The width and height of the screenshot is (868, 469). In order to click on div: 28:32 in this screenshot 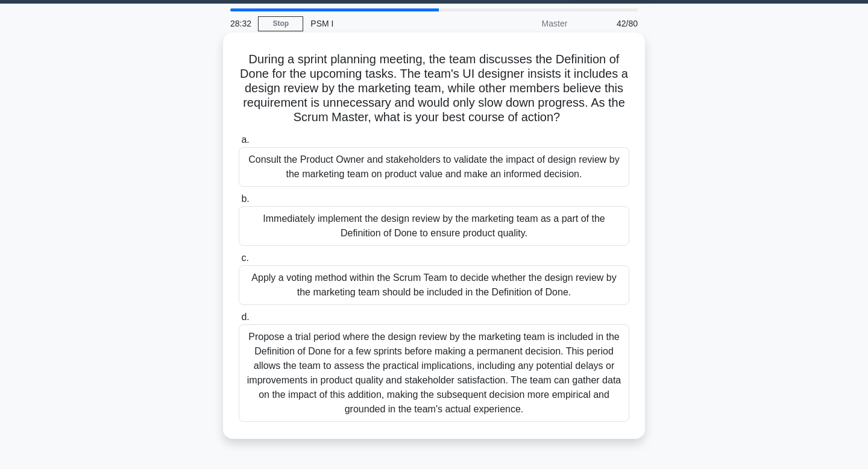, I will do `click(241, 24)`.